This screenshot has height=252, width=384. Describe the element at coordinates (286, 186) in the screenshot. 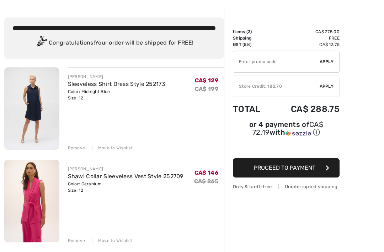

I see `div: Duty & tariff-free | Uninterrupted shipping` at that location.